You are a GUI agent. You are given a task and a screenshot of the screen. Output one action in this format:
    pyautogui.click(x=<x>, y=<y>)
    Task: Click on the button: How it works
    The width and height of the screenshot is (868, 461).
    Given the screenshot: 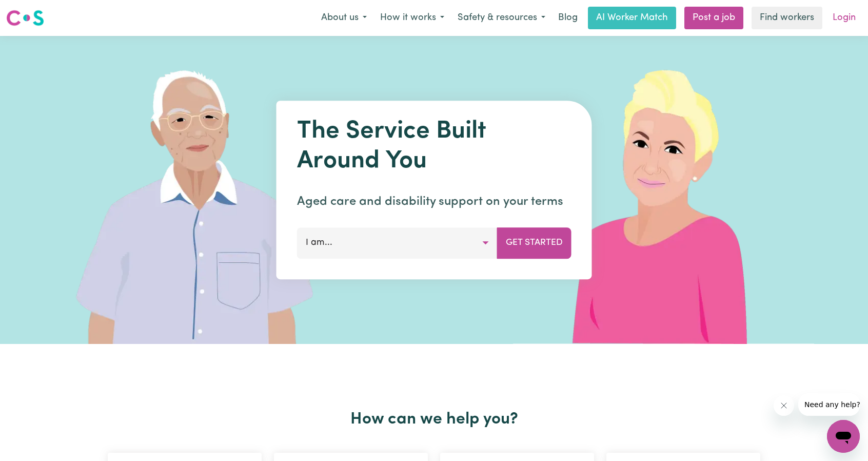 What is the action you would take?
    pyautogui.click(x=412, y=18)
    